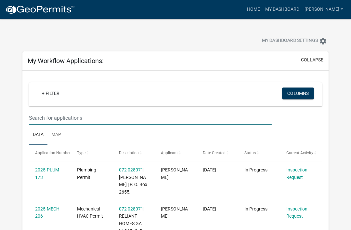 This screenshot has height=230, width=351. I want to click on a: 2025-MECH-206, so click(48, 212).